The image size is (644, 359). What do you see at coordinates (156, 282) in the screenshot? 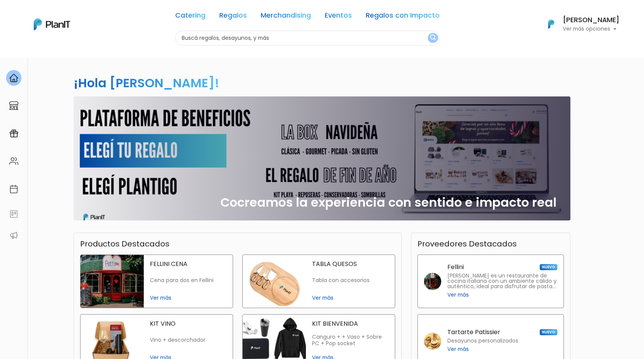
I see `a: fellini cena FELLINI CENA Cena para dos en Fellini Ver más` at bounding box center [156, 282].